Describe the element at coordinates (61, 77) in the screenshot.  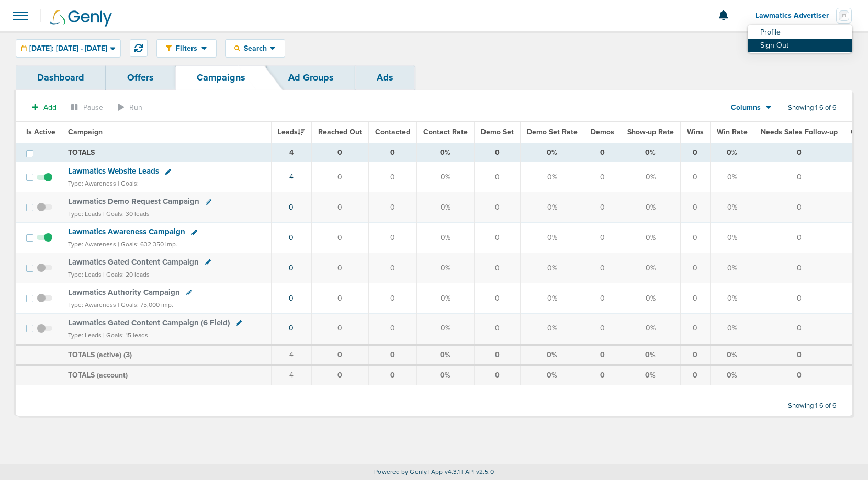
I see `a: Dashboard` at that location.